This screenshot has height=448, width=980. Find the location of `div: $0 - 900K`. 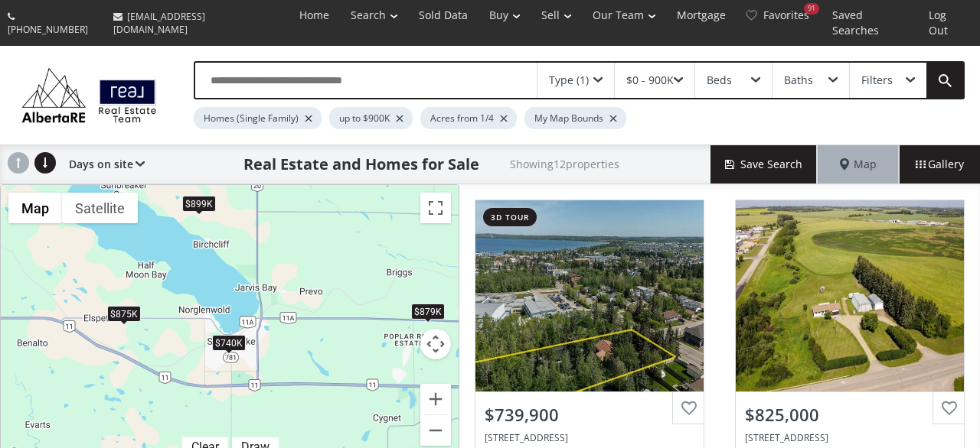

div: $0 - 900K is located at coordinates (650, 80).